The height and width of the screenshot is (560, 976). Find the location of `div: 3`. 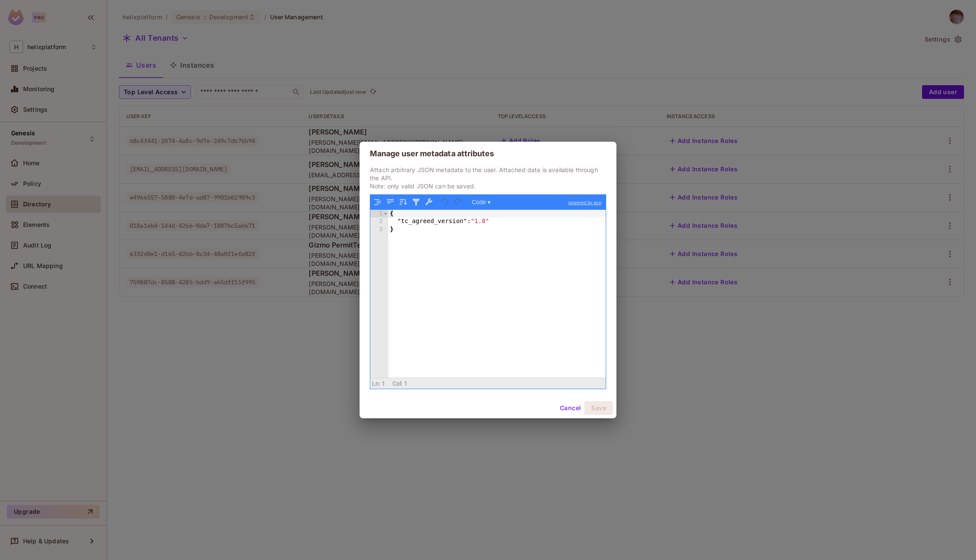

div: 3 is located at coordinates (379, 229).